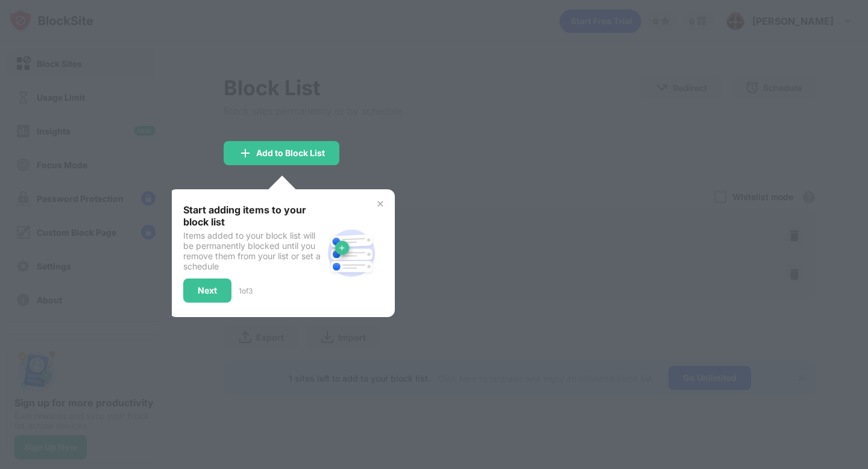 The image size is (868, 469). I want to click on div: Add to Block List, so click(291, 153).